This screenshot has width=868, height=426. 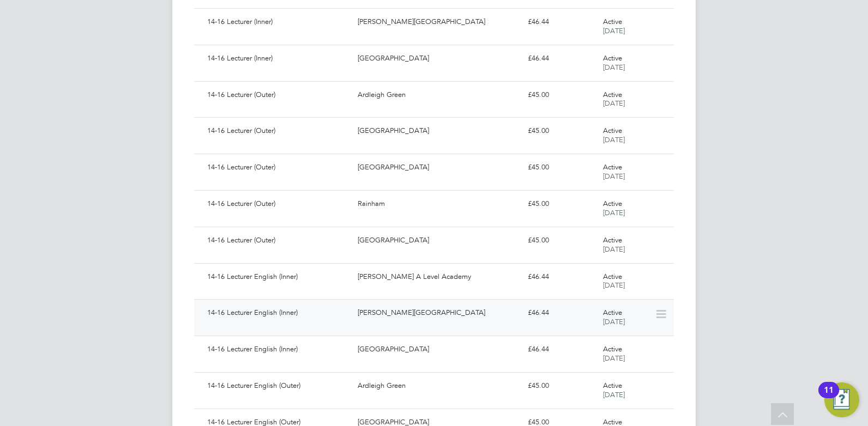 I want to click on div: Rainham, so click(x=438, y=204).